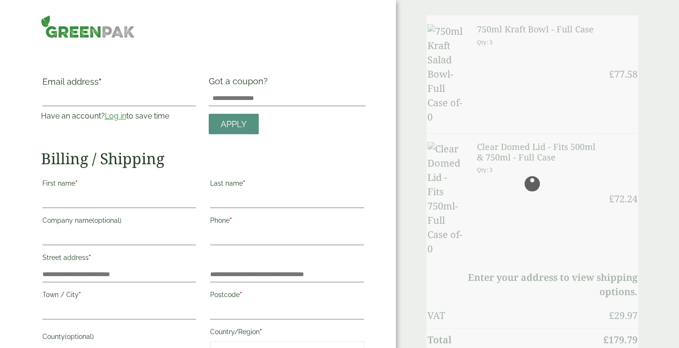 This screenshot has width=679, height=348. What do you see at coordinates (119, 222) in the screenshot?
I see `label: Company name` at bounding box center [119, 222].